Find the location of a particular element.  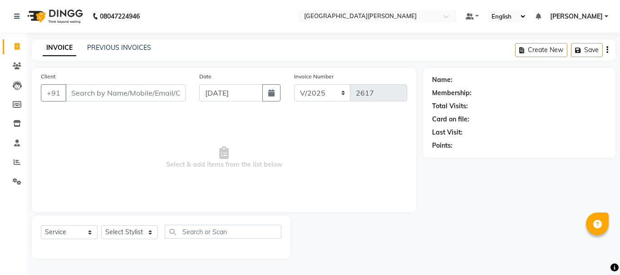

div: Card on file: is located at coordinates (450, 119).